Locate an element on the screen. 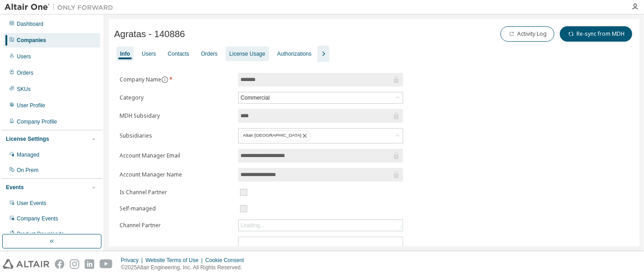  div: Company Profile is located at coordinates (37, 122).